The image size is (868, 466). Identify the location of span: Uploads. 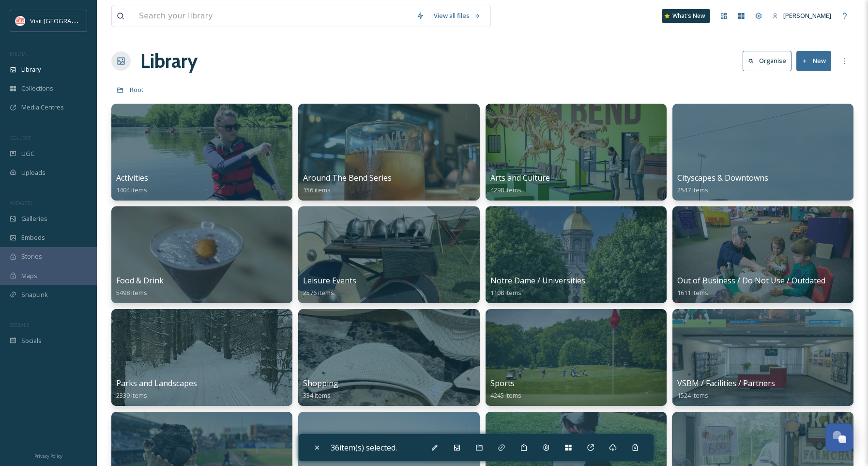
(33, 173).